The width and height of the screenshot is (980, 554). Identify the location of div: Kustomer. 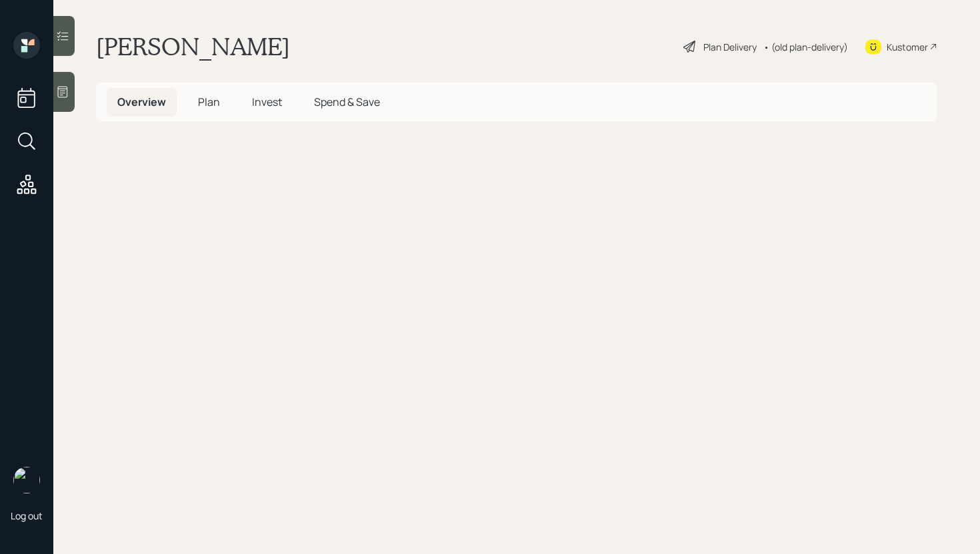
(907, 46).